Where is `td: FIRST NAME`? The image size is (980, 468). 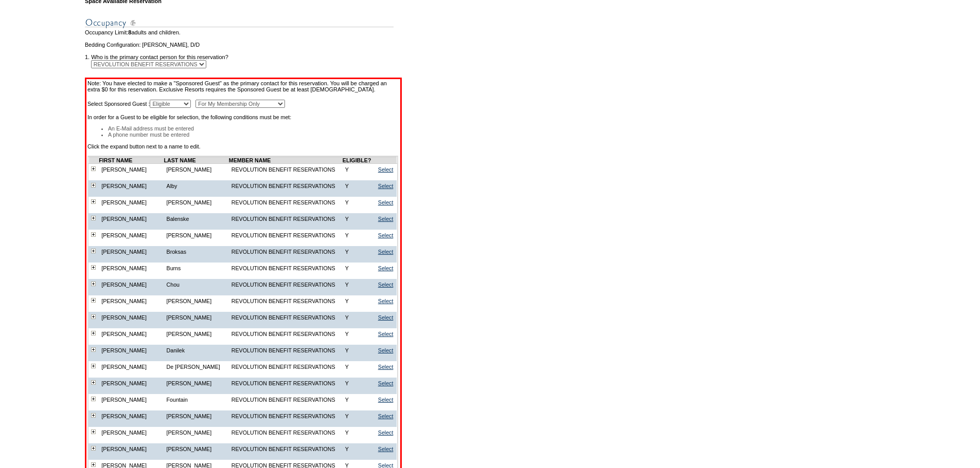
td: FIRST NAME is located at coordinates (131, 160).